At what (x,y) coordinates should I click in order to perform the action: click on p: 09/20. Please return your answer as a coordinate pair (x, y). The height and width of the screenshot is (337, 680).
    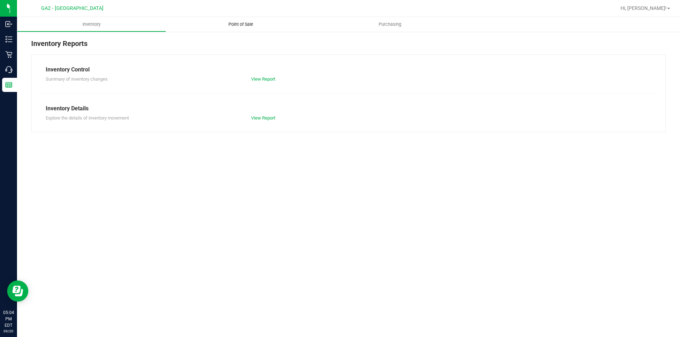
    Looking at the image, I should click on (8, 331).